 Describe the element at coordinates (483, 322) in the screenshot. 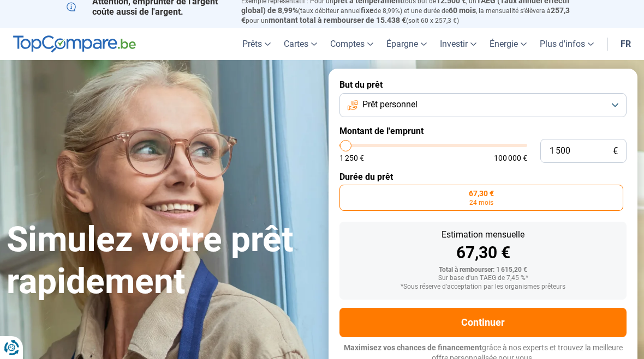

I see `button: Continuer` at that location.